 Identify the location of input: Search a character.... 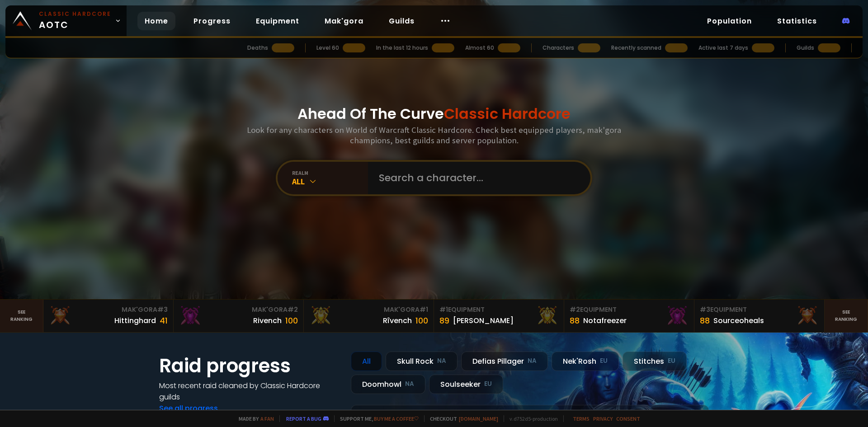
(476, 178).